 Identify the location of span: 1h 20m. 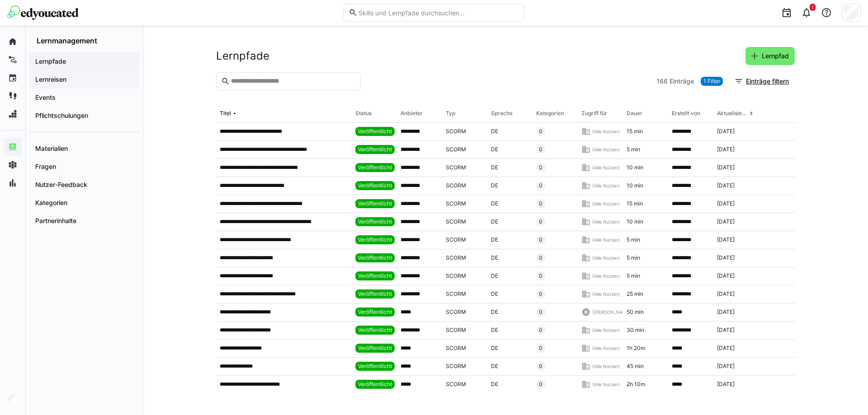
(636, 348).